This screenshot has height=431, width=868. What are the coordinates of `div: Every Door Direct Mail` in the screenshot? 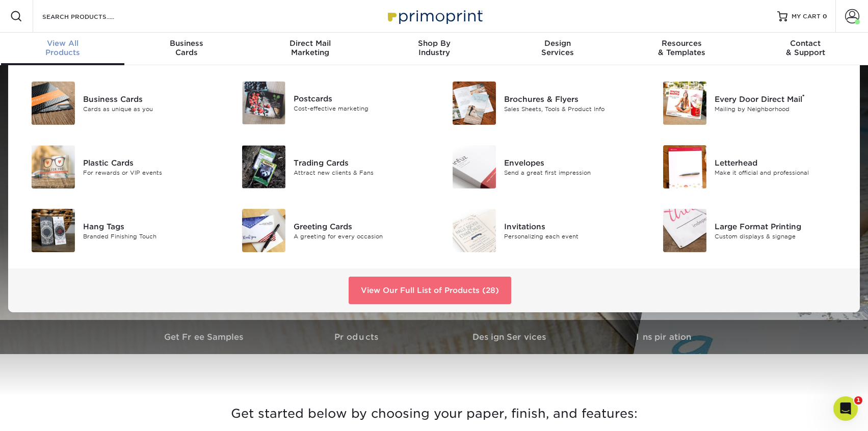 It's located at (781, 99).